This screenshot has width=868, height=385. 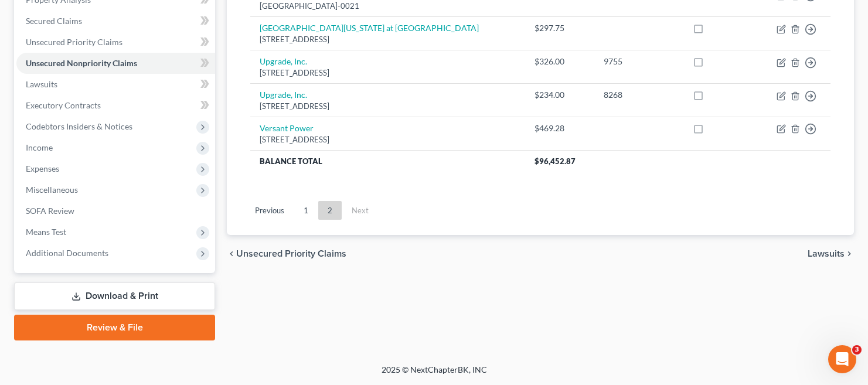 I want to click on span: Means Test, so click(x=46, y=232).